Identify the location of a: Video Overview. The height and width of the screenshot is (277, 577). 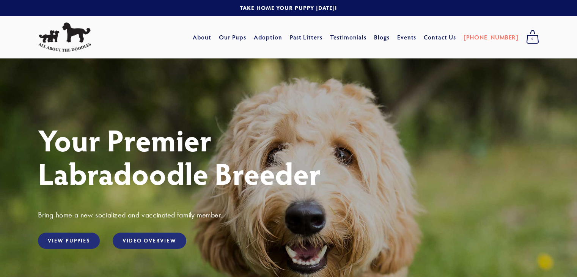
(149, 240).